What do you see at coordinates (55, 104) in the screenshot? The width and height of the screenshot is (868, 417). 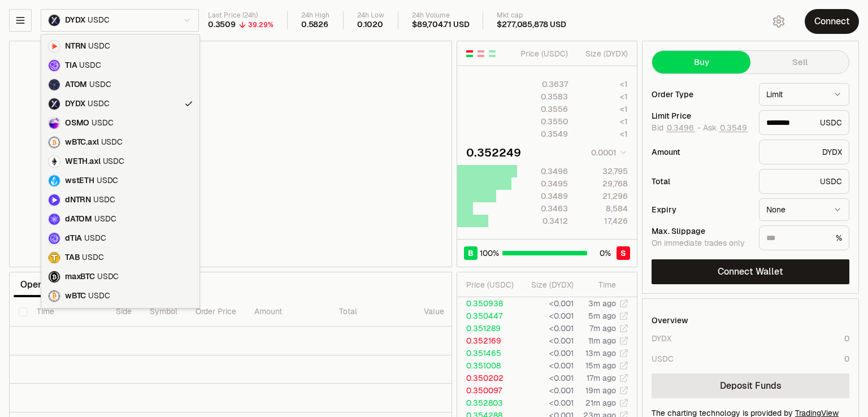 I see `img: DYDX Logo` at bounding box center [55, 104].